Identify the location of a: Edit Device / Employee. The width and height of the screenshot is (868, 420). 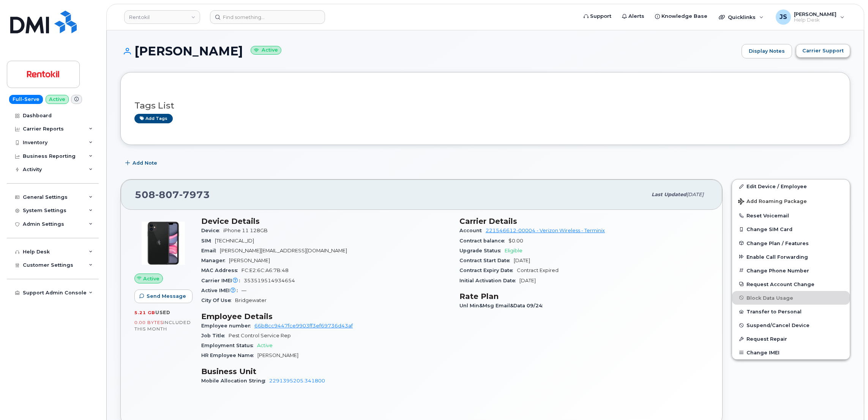
(791, 187).